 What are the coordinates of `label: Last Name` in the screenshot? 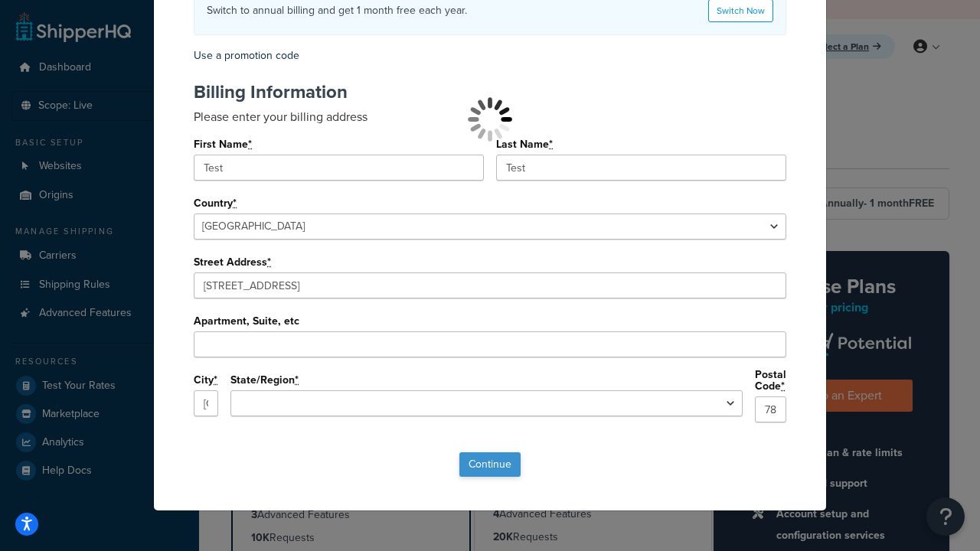 It's located at (525, 144).